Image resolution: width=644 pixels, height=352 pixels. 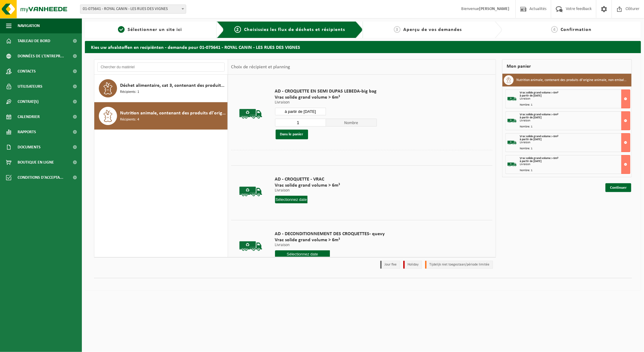 What do you see at coordinates (29, 26) in the screenshot?
I see `span: Navigation` at bounding box center [29, 26].